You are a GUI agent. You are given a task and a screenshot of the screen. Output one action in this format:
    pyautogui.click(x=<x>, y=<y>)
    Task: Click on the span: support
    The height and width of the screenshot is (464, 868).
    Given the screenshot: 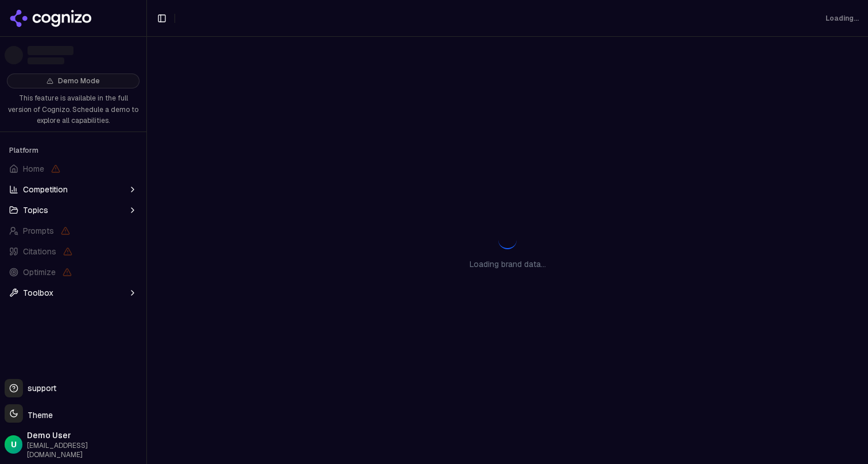 What is the action you would take?
    pyautogui.click(x=40, y=388)
    